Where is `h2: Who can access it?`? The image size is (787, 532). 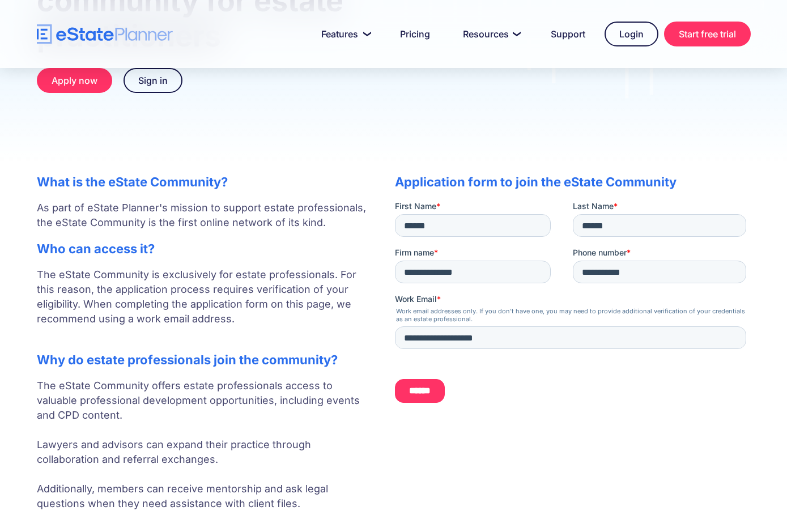
h2: Who can access it? is located at coordinates (205, 249).